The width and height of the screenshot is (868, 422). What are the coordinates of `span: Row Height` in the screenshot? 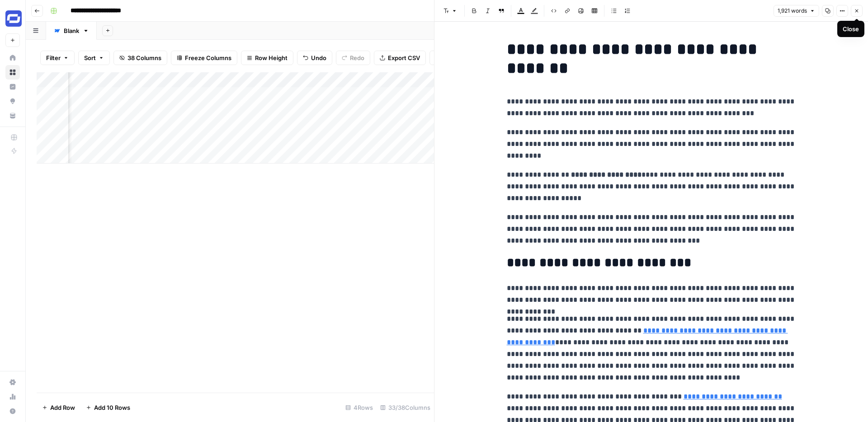 It's located at (271, 58).